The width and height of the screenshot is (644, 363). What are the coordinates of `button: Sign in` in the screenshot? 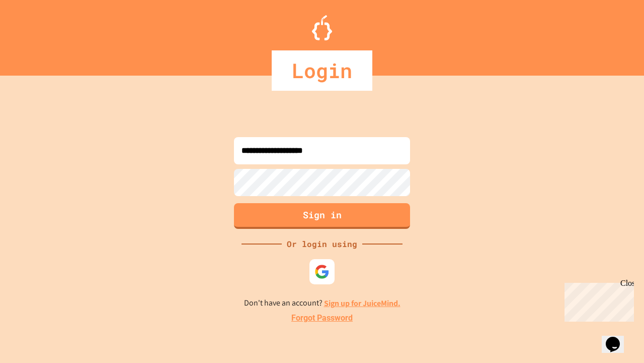 It's located at (322, 216).